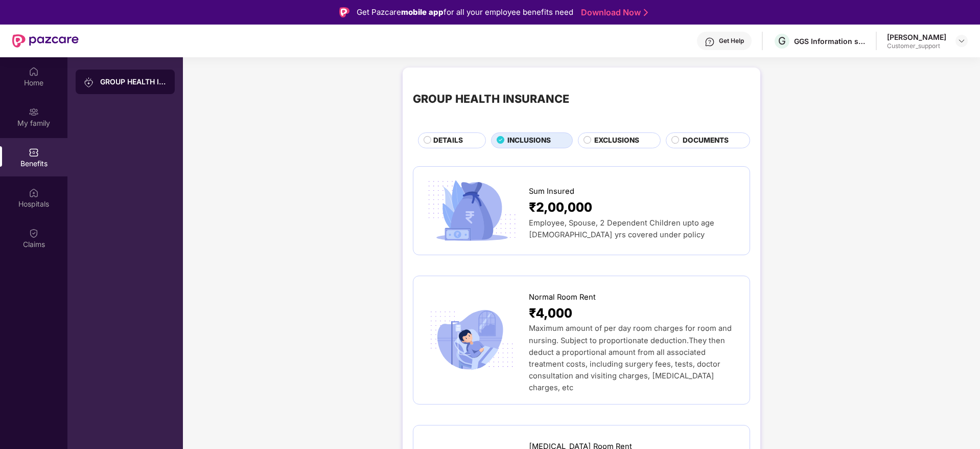 This screenshot has height=449, width=980. What do you see at coordinates (422, 12) in the screenshot?
I see `strong: mobile app` at bounding box center [422, 12].